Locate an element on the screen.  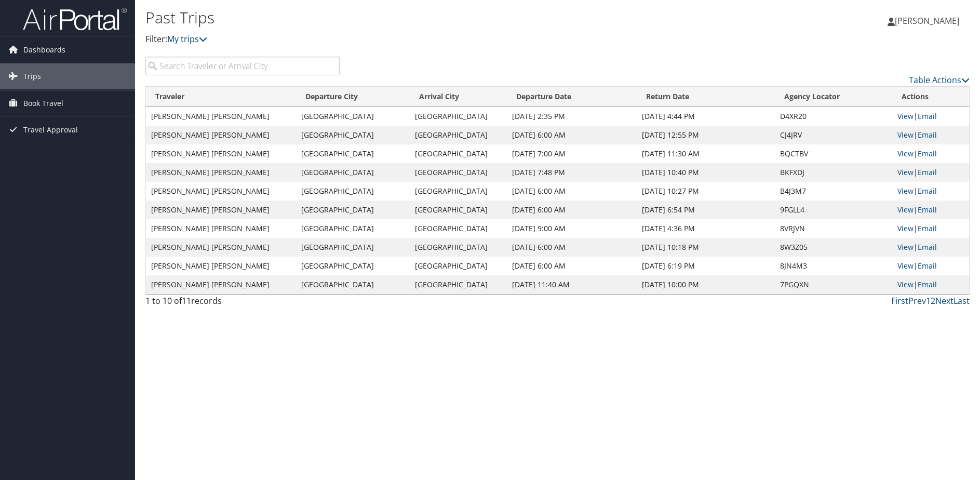
td: 8W3Z05 is located at coordinates (834, 247).